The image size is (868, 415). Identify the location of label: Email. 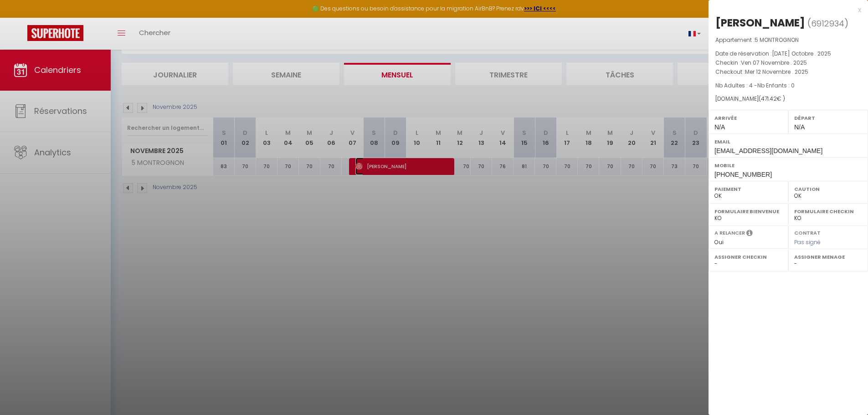
(788, 142).